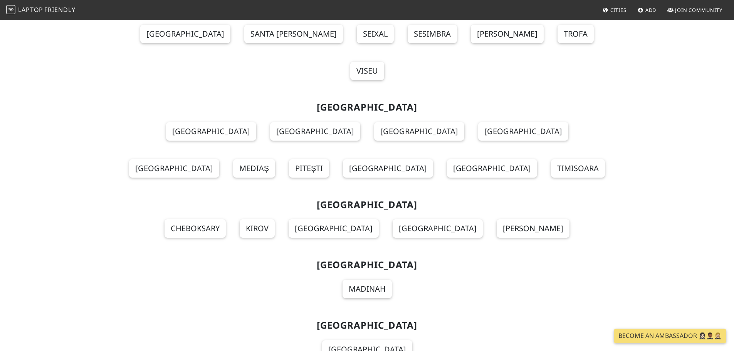 The width and height of the screenshot is (734, 351). What do you see at coordinates (619, 10) in the screenshot?
I see `span: Cities` at bounding box center [619, 10].